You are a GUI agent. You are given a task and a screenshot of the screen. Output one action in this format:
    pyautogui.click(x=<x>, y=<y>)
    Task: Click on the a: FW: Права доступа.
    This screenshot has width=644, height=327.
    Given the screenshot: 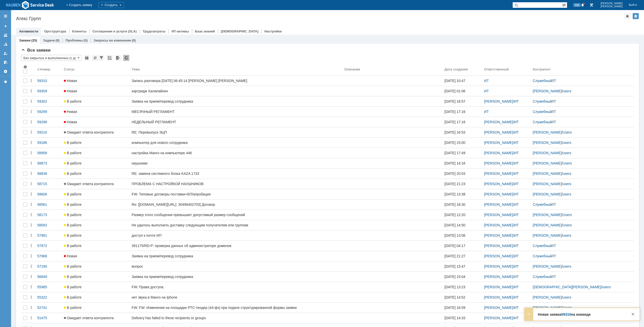 What is the action you would take?
    pyautogui.click(x=236, y=287)
    